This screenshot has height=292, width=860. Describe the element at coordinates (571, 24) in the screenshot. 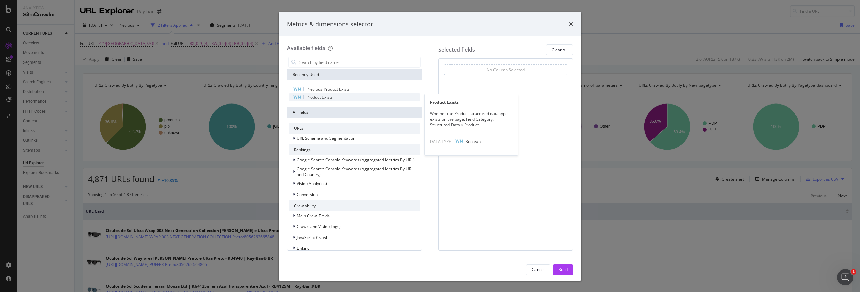

I see `div: times` at that location.